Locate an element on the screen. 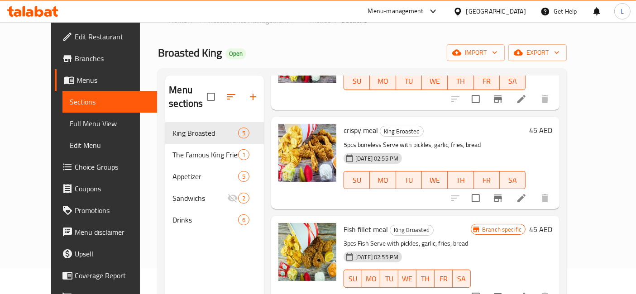 The height and width of the screenshot is (294, 636). img: crispy meal is located at coordinates (307, 153).